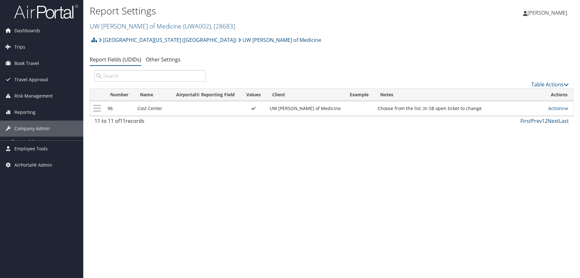  I want to click on a: Report Fields (UDIDs), so click(115, 60).